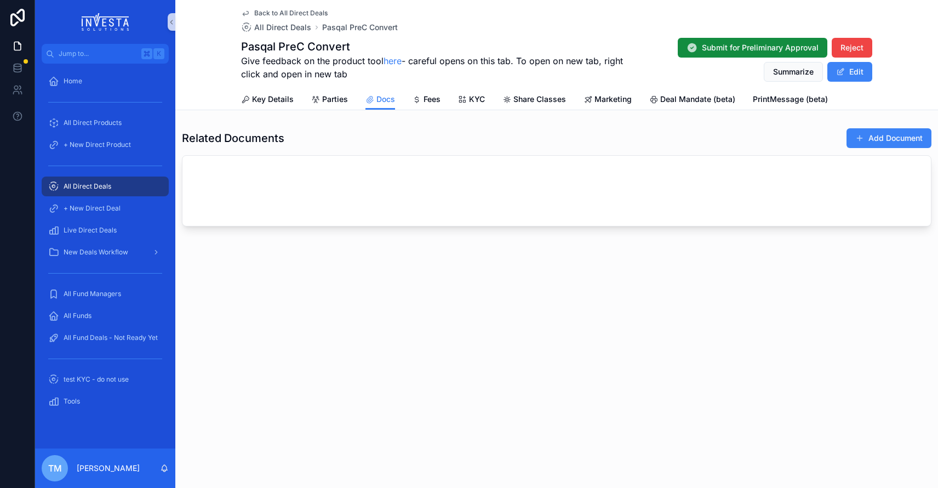  I want to click on a: New Deals Workflow, so click(105, 252).